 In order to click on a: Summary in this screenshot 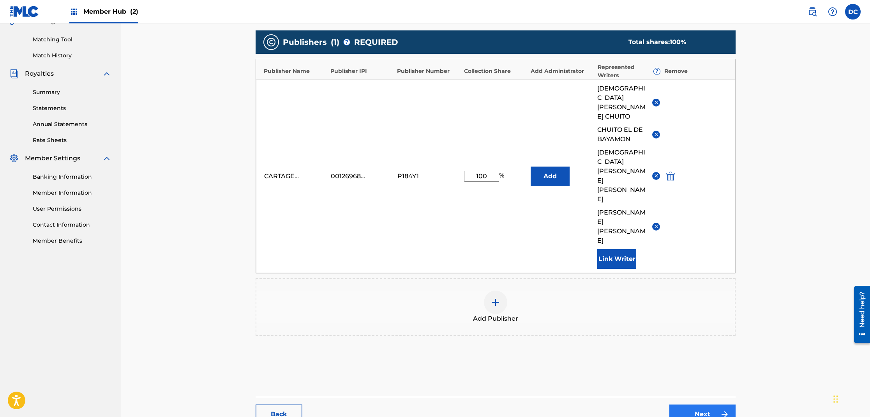, I will do `click(72, 92)`.